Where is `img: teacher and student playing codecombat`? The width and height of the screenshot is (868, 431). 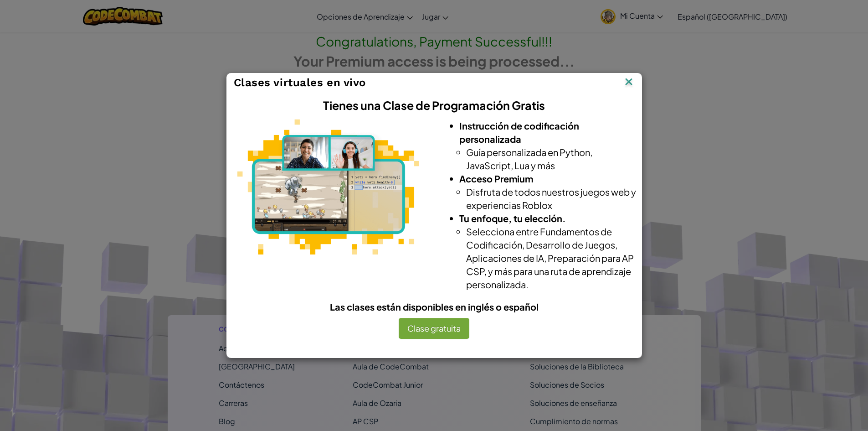 img: teacher and student playing codecombat is located at coordinates (328, 186).